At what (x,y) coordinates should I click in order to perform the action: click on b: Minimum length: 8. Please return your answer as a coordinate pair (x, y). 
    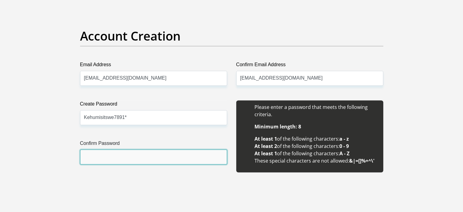
    Looking at the image, I should click on (278, 126).